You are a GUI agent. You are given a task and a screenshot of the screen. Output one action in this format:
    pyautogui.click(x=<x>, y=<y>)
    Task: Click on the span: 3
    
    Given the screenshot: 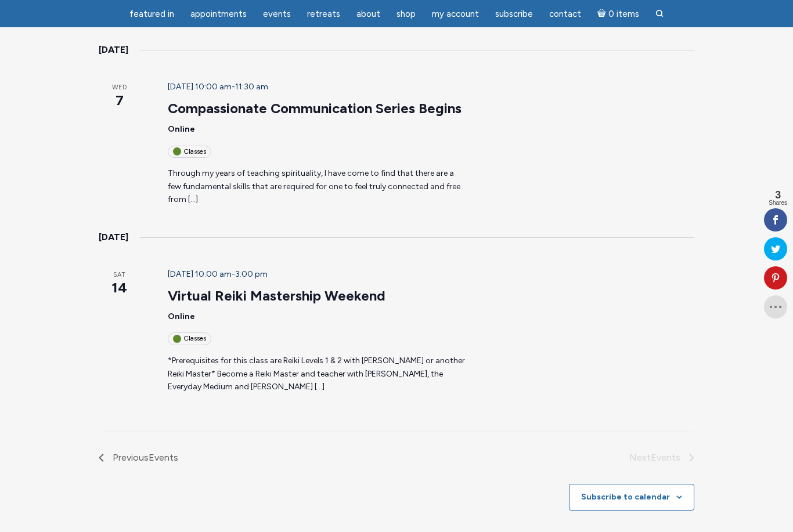 What is the action you would take?
    pyautogui.click(x=778, y=195)
    